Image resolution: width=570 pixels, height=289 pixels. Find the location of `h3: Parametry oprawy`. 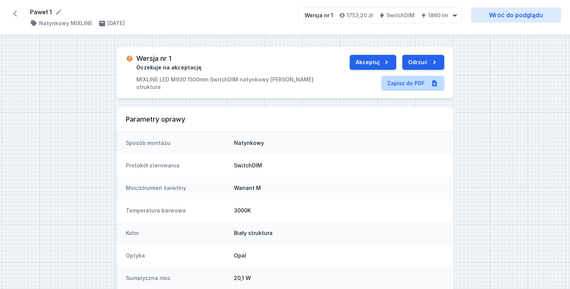

h3: Parametry oprawy is located at coordinates (285, 119).